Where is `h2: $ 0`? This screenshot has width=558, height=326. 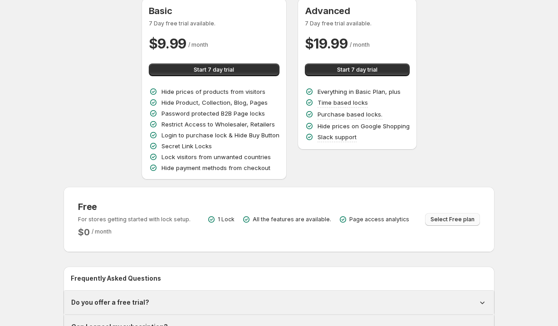
h2: $ 0 is located at coordinates (84, 232).